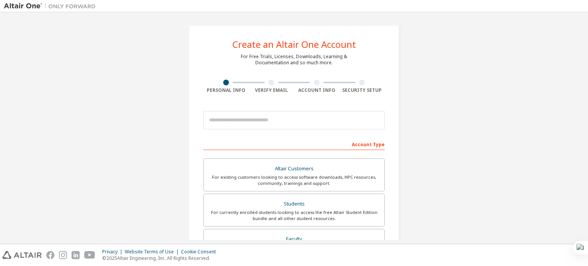 The height and width of the screenshot is (266, 588). I want to click on p: © 2025 Altair Engineering, Inc. All Rights Reserved., so click(161, 258).